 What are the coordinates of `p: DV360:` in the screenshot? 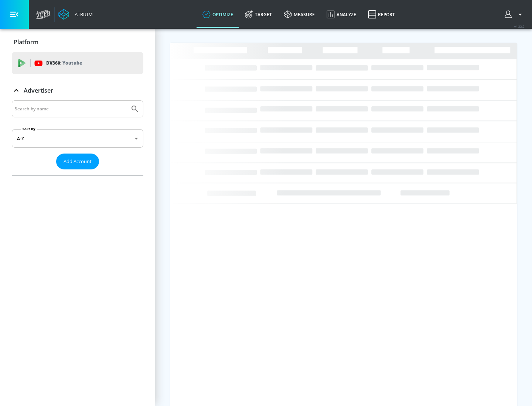 It's located at (64, 63).